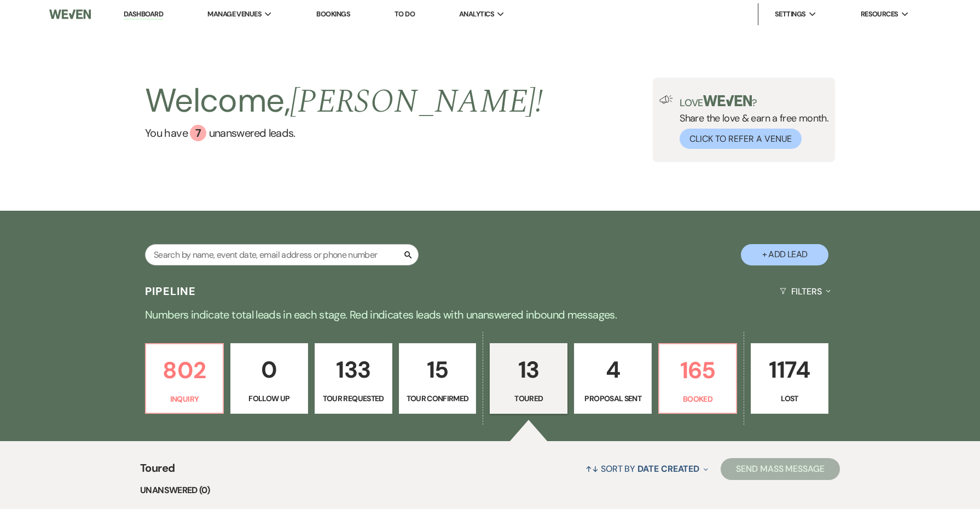  I want to click on a: 4Proposal Sent, so click(613, 379).